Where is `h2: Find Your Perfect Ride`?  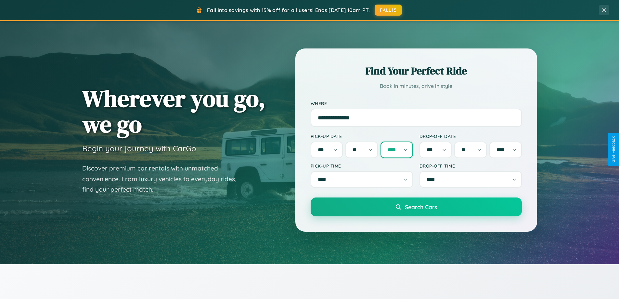 h2: Find Your Perfect Ride is located at coordinates (416, 71).